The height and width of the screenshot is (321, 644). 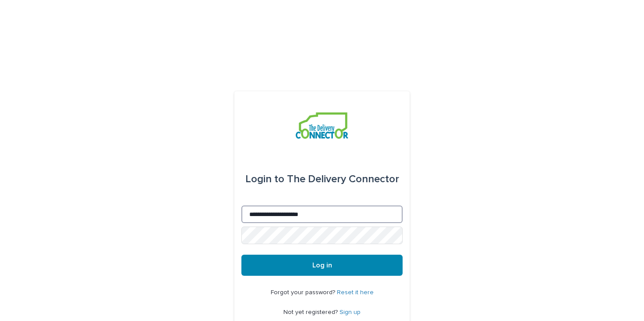 What do you see at coordinates (322, 179) in the screenshot?
I see `div: The Delivery Connector` at bounding box center [322, 179].